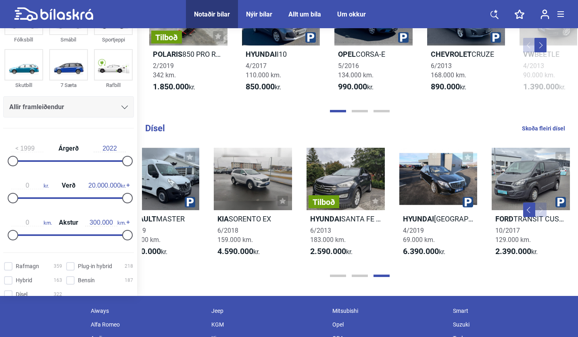 This screenshot has height=337, width=578. I want to click on div: Opel, so click(389, 325).